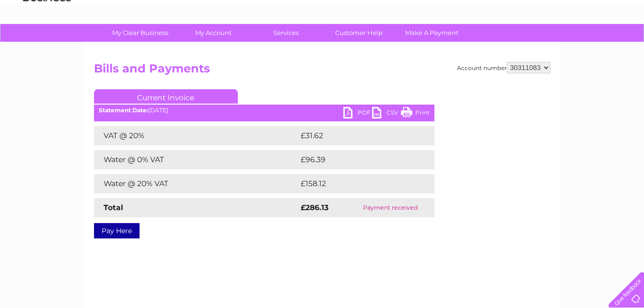  I want to click on strong: Total, so click(113, 207).